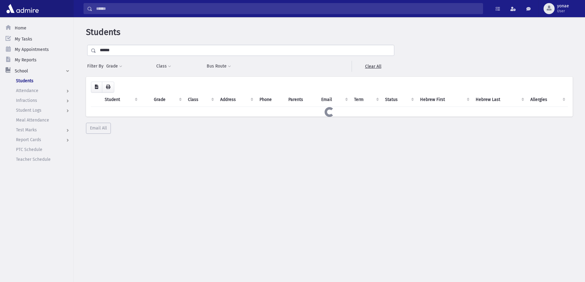 This screenshot has width=585, height=282. I want to click on span: Teacher Schedule, so click(33, 159).